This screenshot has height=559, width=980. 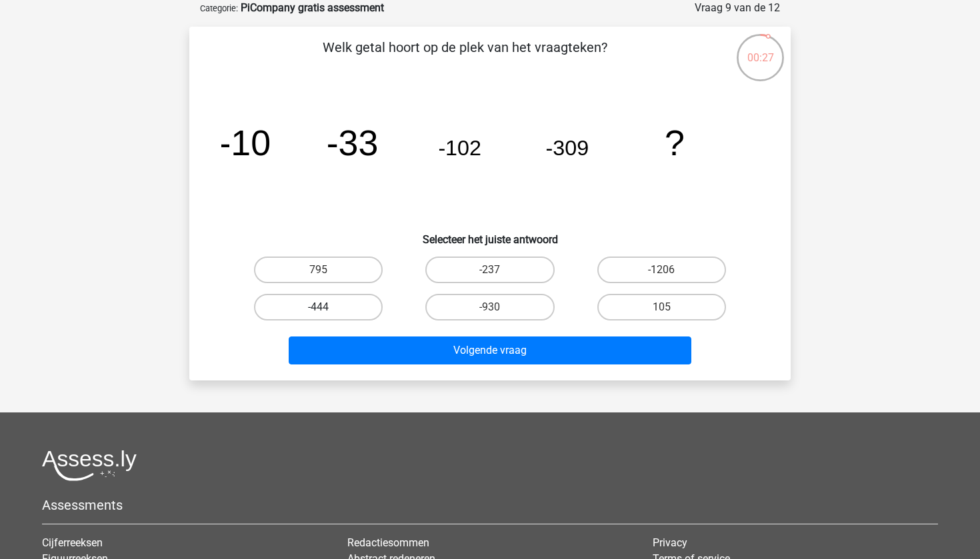 I want to click on label: -444, so click(x=318, y=307).